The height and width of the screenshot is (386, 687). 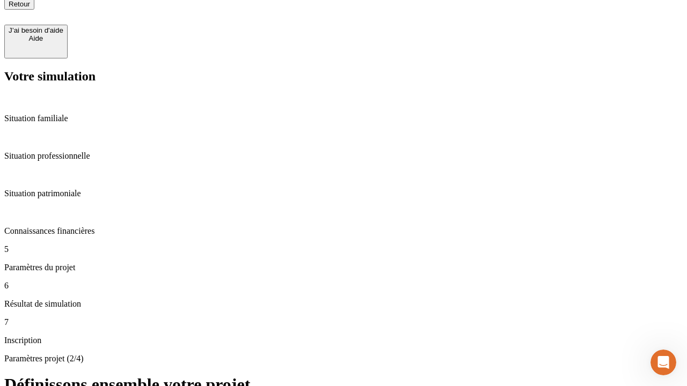 What do you see at coordinates (343, 304) in the screenshot?
I see `p: Résultat de simulation` at bounding box center [343, 304].